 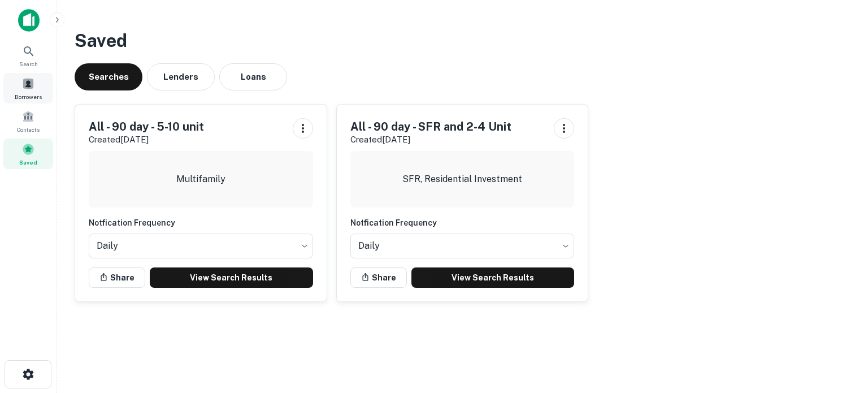 I want to click on span: Search, so click(x=29, y=64).